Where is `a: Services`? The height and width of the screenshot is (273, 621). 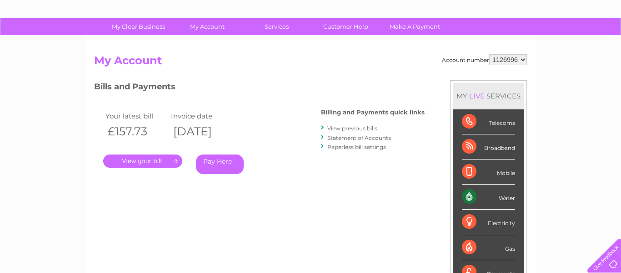 a: Services is located at coordinates (277, 26).